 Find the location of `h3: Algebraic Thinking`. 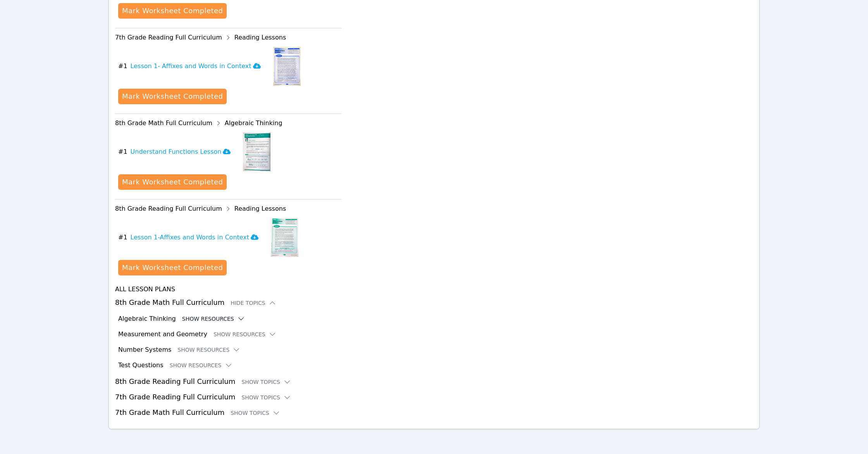

h3: Algebraic Thinking is located at coordinates (146, 319).